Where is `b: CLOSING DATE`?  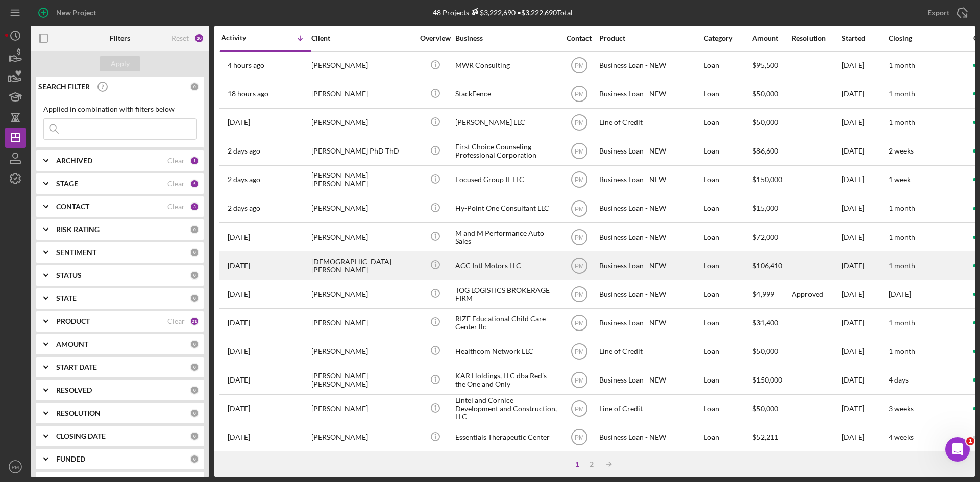
b: CLOSING DATE is located at coordinates (81, 436).